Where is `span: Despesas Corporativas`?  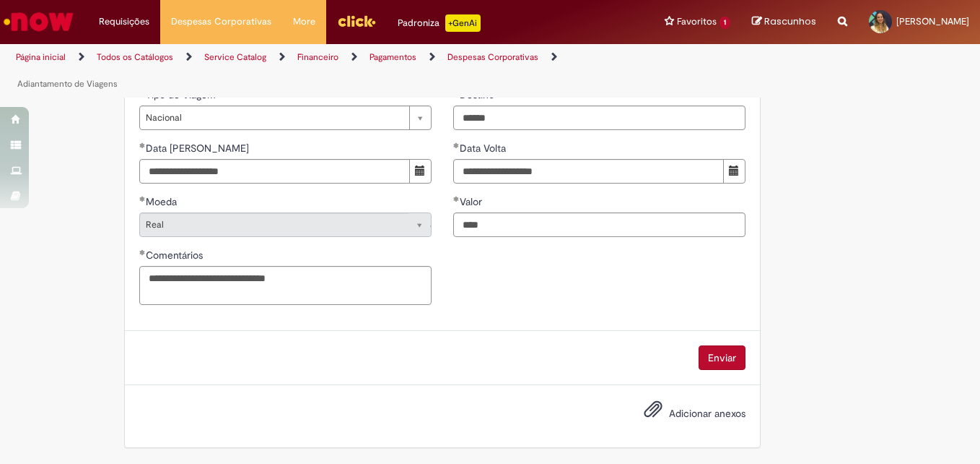 span: Despesas Corporativas is located at coordinates (221, 22).